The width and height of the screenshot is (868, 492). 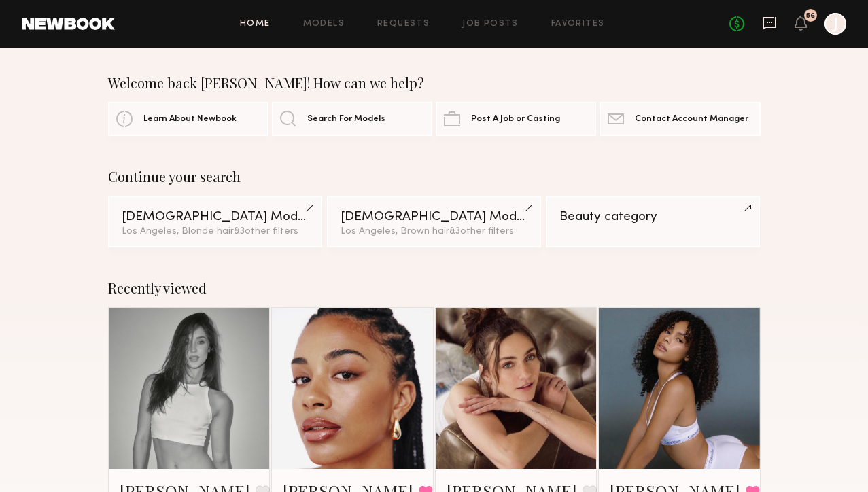 What do you see at coordinates (323, 24) in the screenshot?
I see `a: Models` at bounding box center [323, 24].